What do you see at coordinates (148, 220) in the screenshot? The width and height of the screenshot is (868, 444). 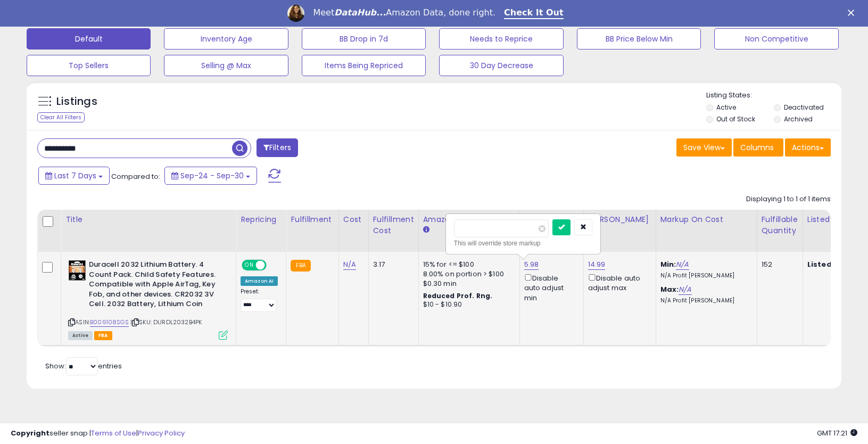 I see `div: Title` at bounding box center [148, 220].